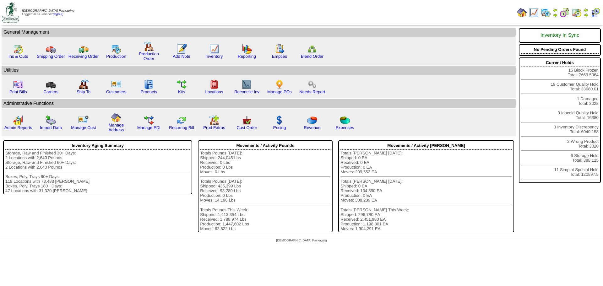 The height and width of the screenshot is (286, 603). Describe the element at coordinates (116, 92) in the screenshot. I see `a: Customers` at that location.